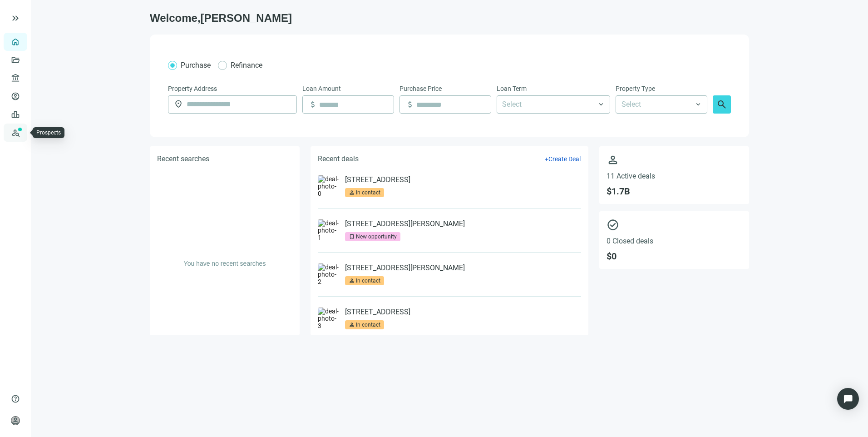  Describe the element at coordinates (848, 398) in the screenshot. I see `div: Open Intercom Messenger` at that location.